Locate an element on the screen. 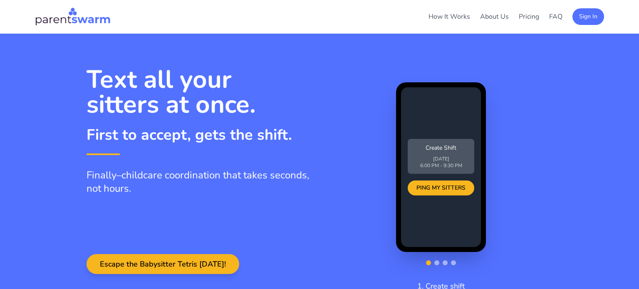 The height and width of the screenshot is (289, 639). img: Parentswarm Logo is located at coordinates (73, 17).